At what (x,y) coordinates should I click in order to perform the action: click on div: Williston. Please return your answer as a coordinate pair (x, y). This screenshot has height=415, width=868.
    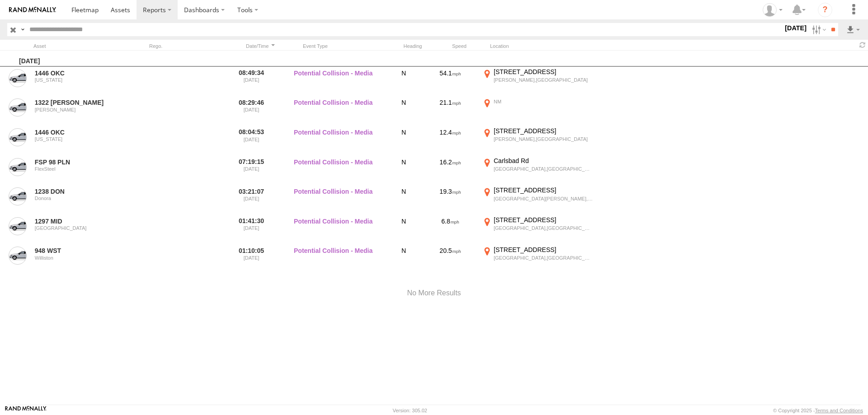
    Looking at the image, I should click on (79, 258).